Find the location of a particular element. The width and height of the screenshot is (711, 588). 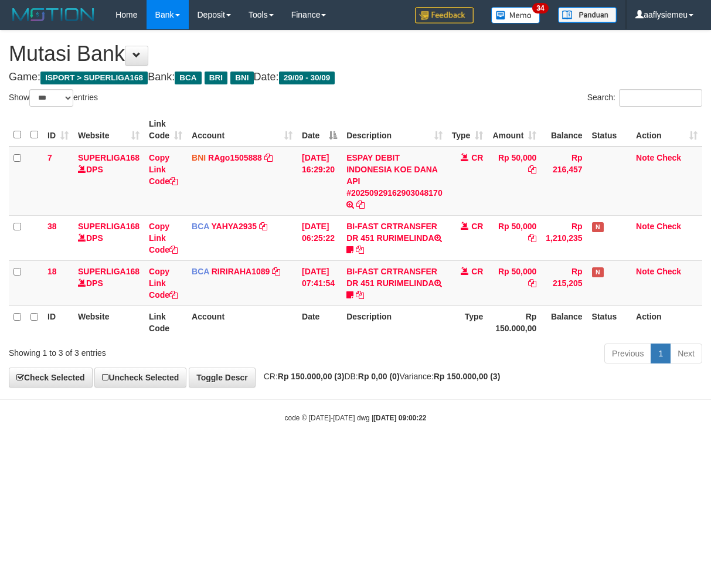

label: Search: is located at coordinates (644, 98).